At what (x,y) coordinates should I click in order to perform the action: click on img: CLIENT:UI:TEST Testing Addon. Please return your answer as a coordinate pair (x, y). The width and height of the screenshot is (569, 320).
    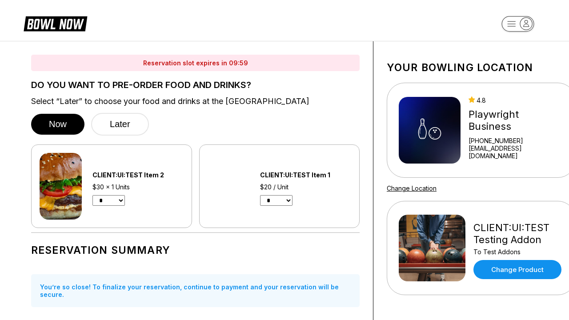
    Looking at the image, I should click on (432, 248).